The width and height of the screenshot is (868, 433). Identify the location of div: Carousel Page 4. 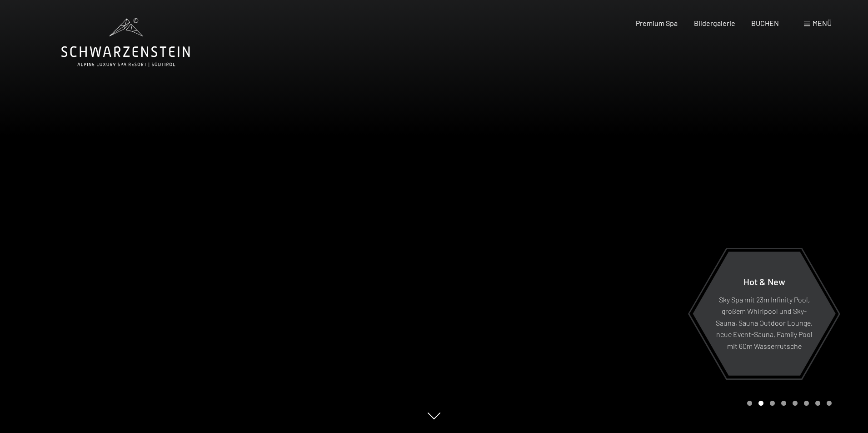
(783, 402).